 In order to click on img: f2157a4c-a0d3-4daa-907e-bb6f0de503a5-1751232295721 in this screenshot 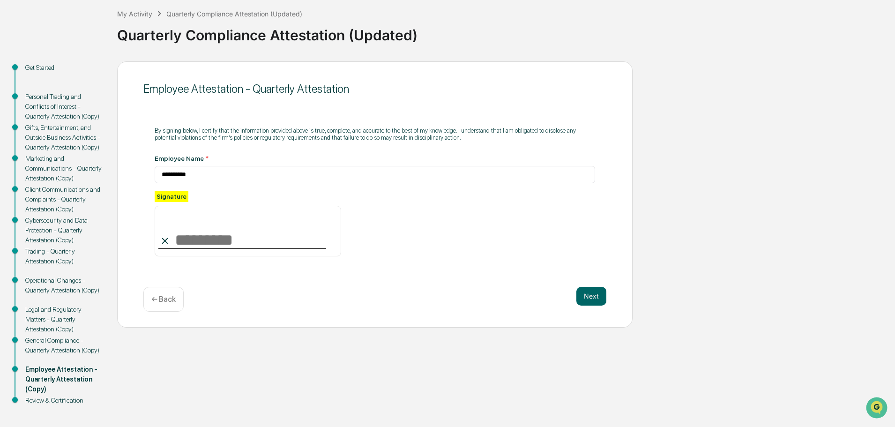, I will do `click(12, 12)`.